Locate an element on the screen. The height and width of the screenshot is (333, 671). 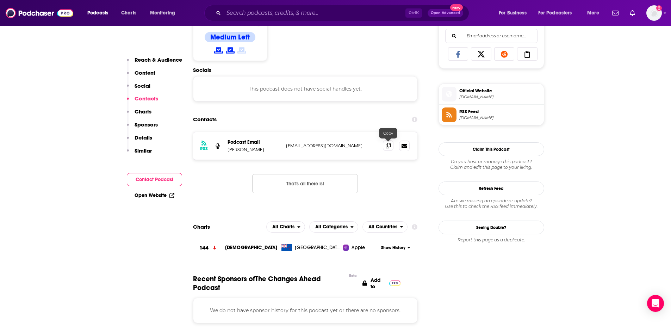
a: Open Website is located at coordinates (154, 195).